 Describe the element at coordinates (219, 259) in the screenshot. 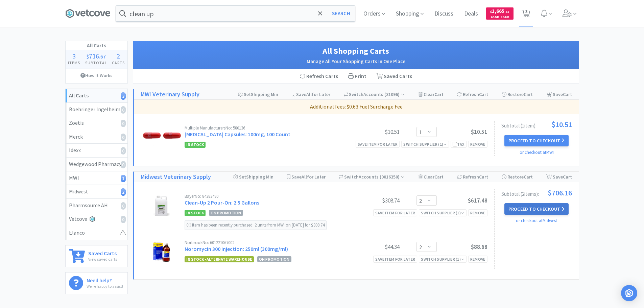

I see `span: In Stock - Alternate Warehouse` at that location.